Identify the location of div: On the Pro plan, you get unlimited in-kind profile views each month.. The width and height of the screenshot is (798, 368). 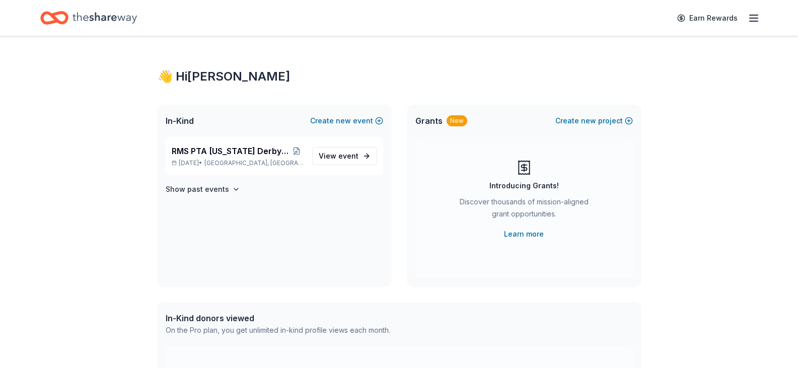
(278, 330).